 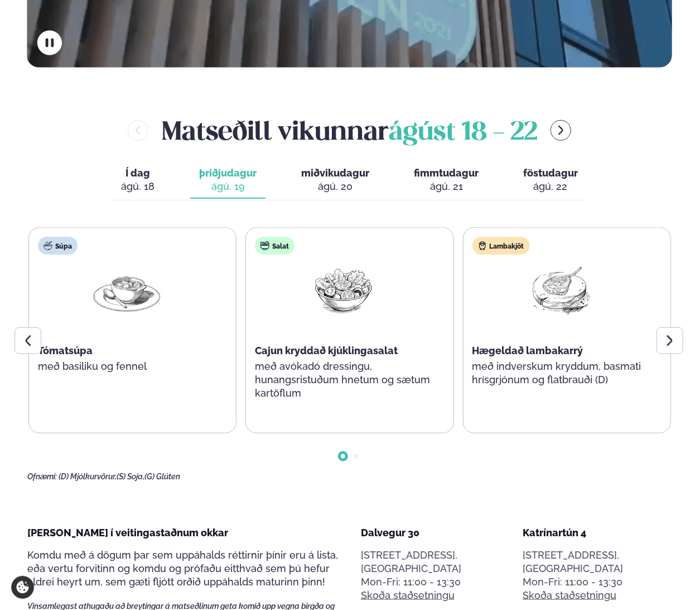 What do you see at coordinates (528, 350) in the screenshot?
I see `span: Hægeldað lambakarrý` at bounding box center [528, 350].